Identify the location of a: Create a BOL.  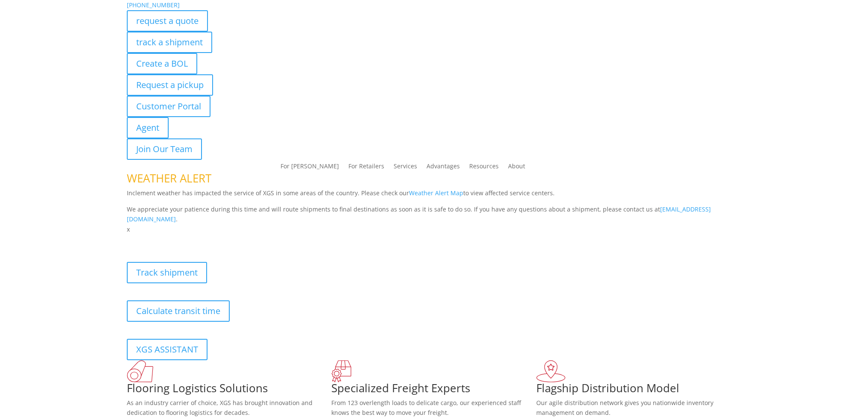
(162, 64).